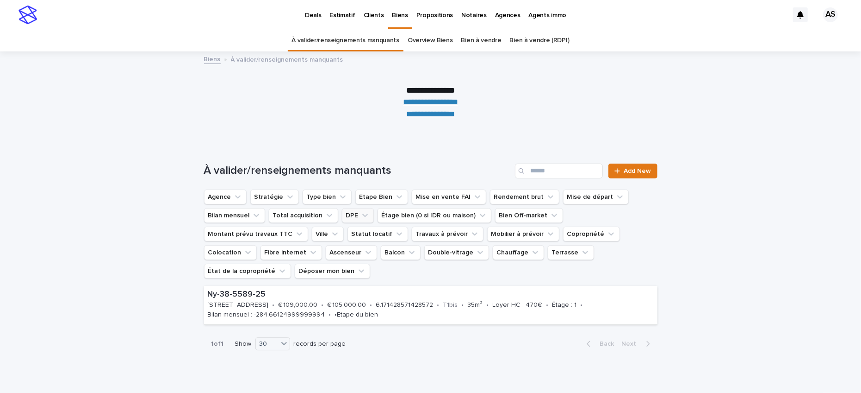 The image size is (861, 393). Describe the element at coordinates (346, 40) in the screenshot. I see `a: À valider/renseignements manquants` at that location.